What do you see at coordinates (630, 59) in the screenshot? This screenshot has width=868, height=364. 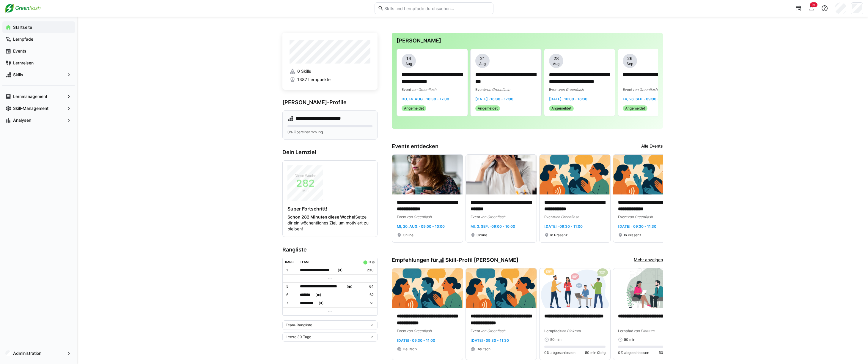 I see `span: 26` at bounding box center [630, 59].